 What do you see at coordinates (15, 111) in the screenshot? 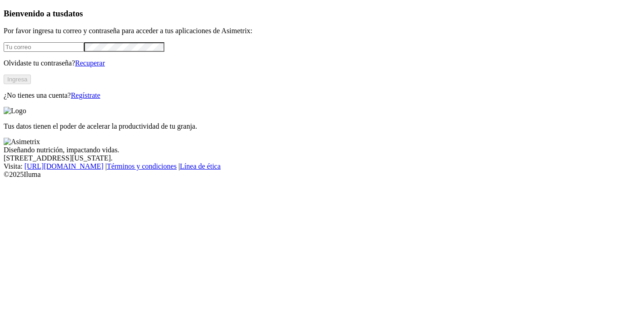
I see `img: Logo` at bounding box center [15, 111].